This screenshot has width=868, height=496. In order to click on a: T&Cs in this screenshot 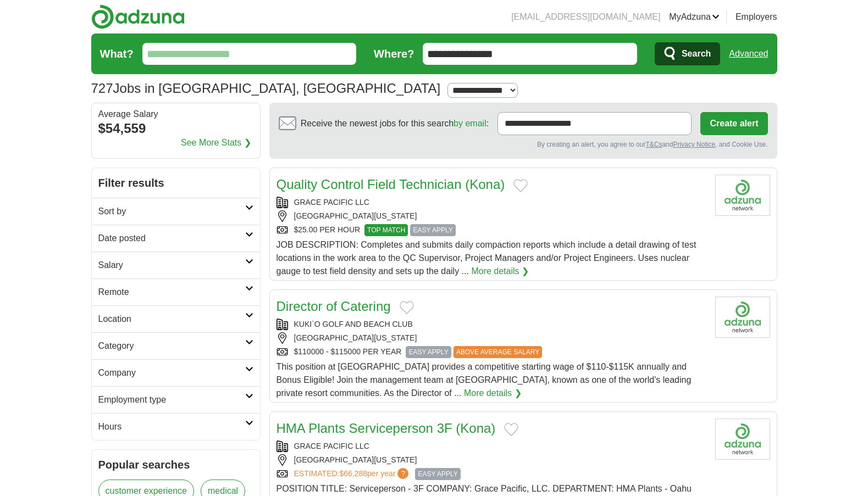, I will do `click(654, 145)`.